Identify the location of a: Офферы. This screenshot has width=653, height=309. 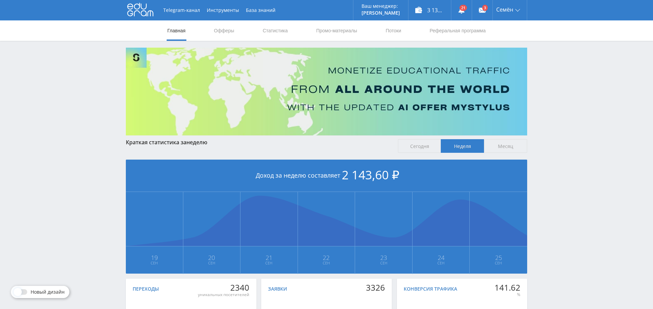
(224, 31).